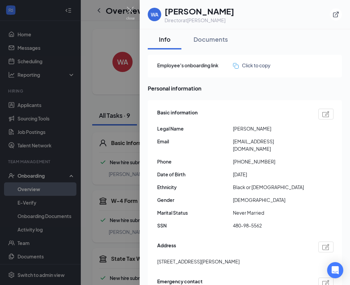 This screenshot has height=285, width=350. Describe the element at coordinates (251, 65) in the screenshot. I see `button: Click to copy` at that location.